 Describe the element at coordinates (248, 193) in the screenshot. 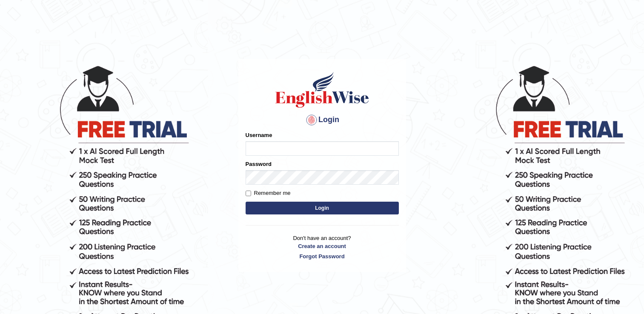

I see `input: Remember me` at that location.